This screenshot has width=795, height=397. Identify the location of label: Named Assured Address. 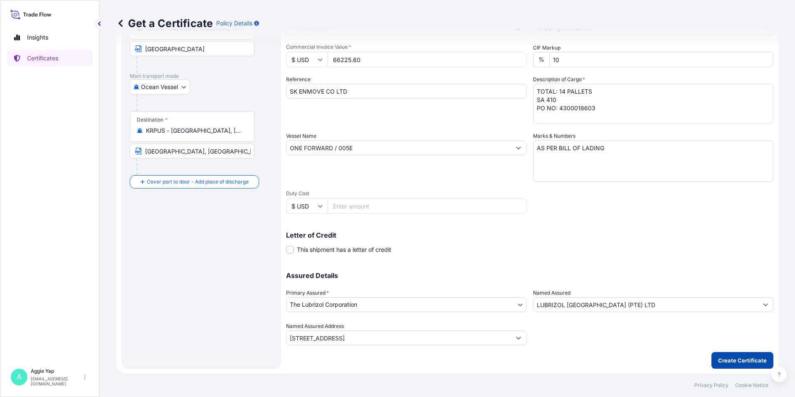
(315, 326).